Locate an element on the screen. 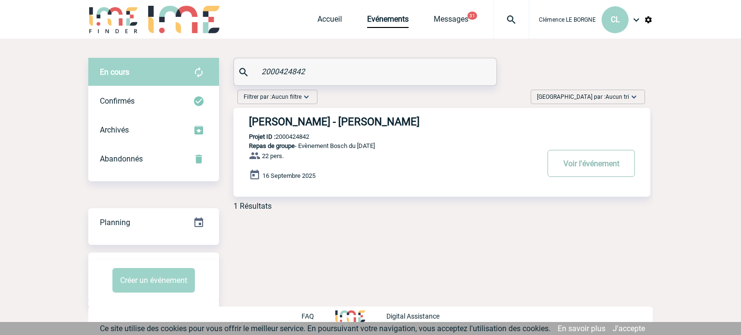 The height and width of the screenshot is (335, 741). span: Clémence LE BORGNE is located at coordinates (567, 20).